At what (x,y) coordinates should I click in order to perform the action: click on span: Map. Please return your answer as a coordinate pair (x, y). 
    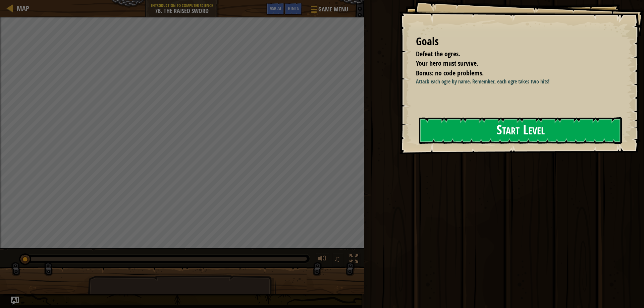
    Looking at the image, I should click on (23, 8).